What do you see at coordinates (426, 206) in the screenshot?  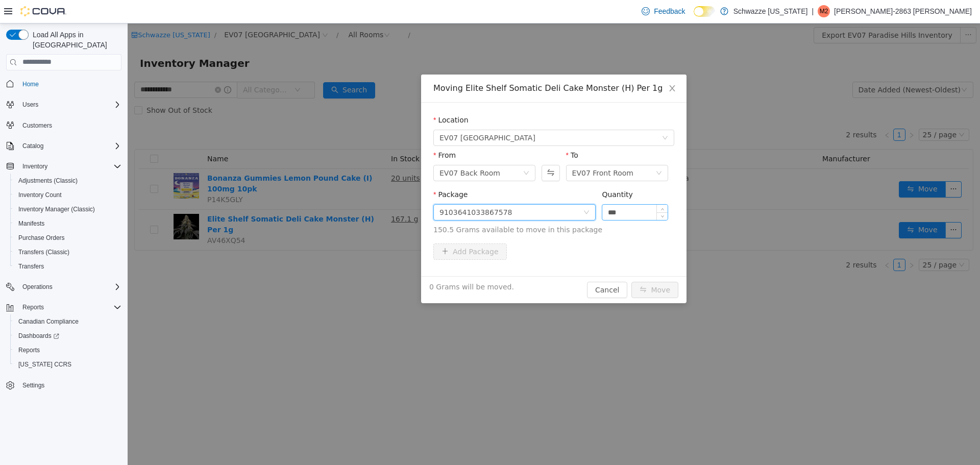 I see `span: 150.5 Grams available to move in this package` at bounding box center [426, 206].